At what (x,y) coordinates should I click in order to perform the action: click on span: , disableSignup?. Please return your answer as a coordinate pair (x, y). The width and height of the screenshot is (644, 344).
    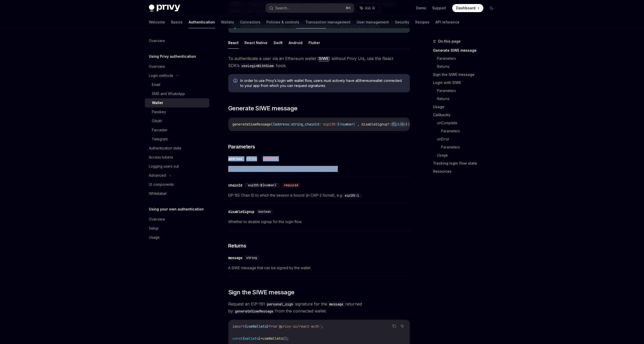
    Looking at the image, I should click on (373, 124).